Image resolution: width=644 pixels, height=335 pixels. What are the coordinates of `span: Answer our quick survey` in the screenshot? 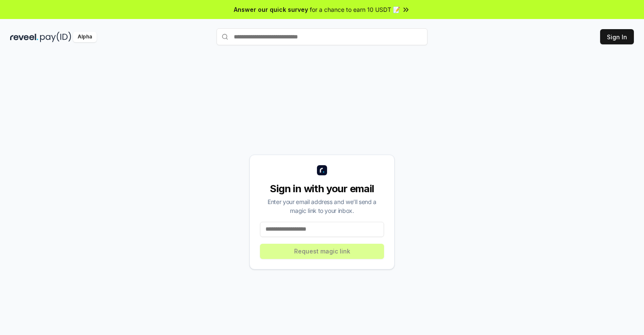 It's located at (271, 9).